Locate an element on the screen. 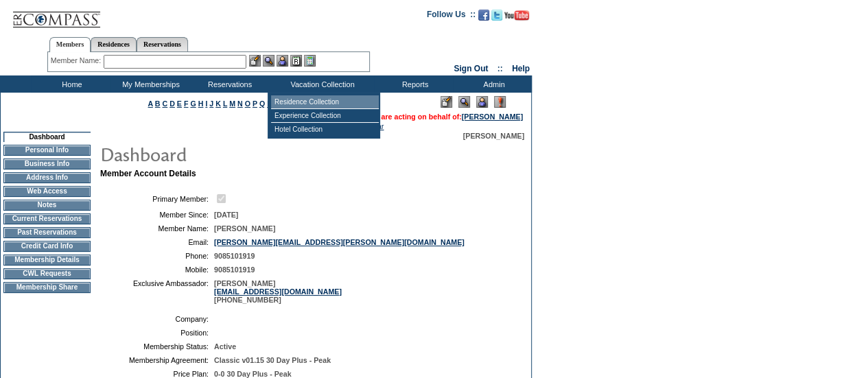 The height and width of the screenshot is (378, 868). a: Sign Out is located at coordinates (471, 69).